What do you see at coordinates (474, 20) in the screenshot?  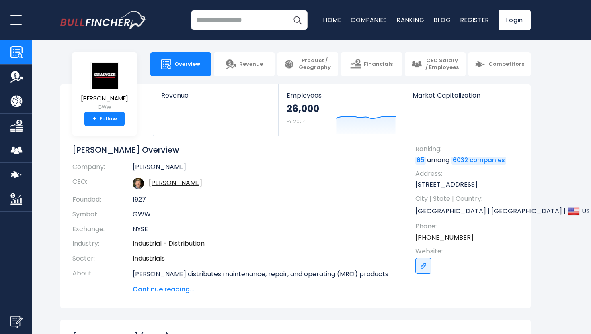 I see `a: Register` at bounding box center [474, 20].